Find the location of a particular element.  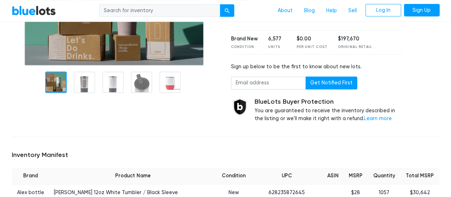

th: Condition is located at coordinates (234, 176).